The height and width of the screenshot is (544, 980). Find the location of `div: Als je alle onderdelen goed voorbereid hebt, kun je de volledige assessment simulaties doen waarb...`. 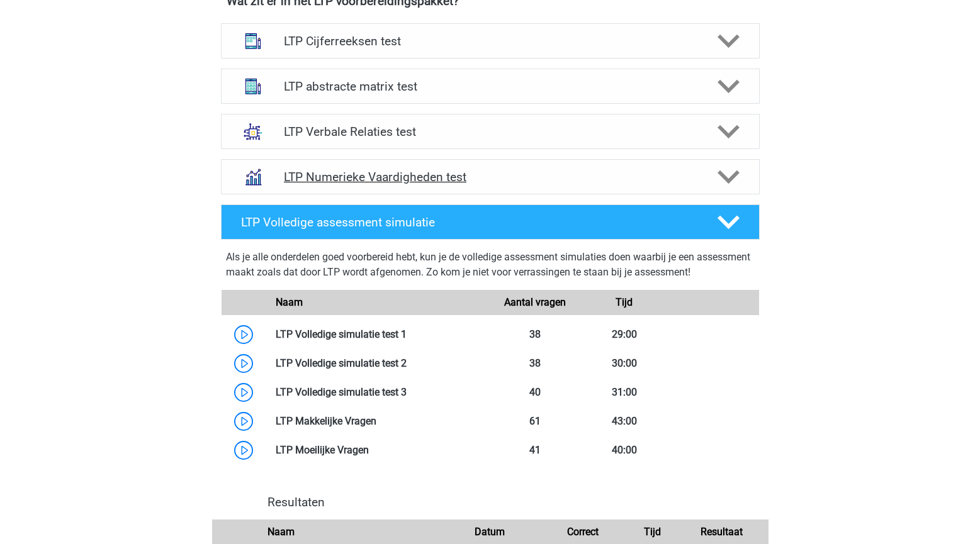

div: Als je alle onderdelen goed voorbereid hebt, kun je de volledige assessment simulaties doen waarb... is located at coordinates (491, 267).